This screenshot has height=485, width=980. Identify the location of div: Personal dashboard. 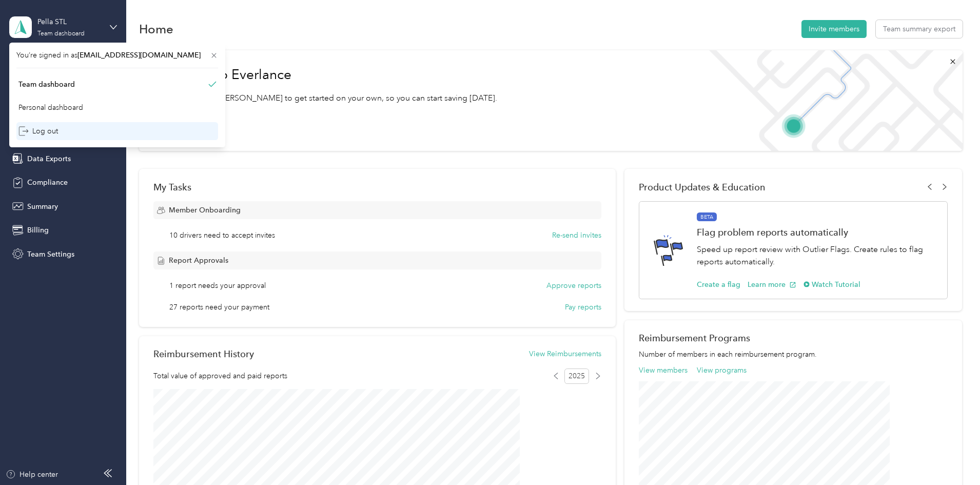
(51, 107).